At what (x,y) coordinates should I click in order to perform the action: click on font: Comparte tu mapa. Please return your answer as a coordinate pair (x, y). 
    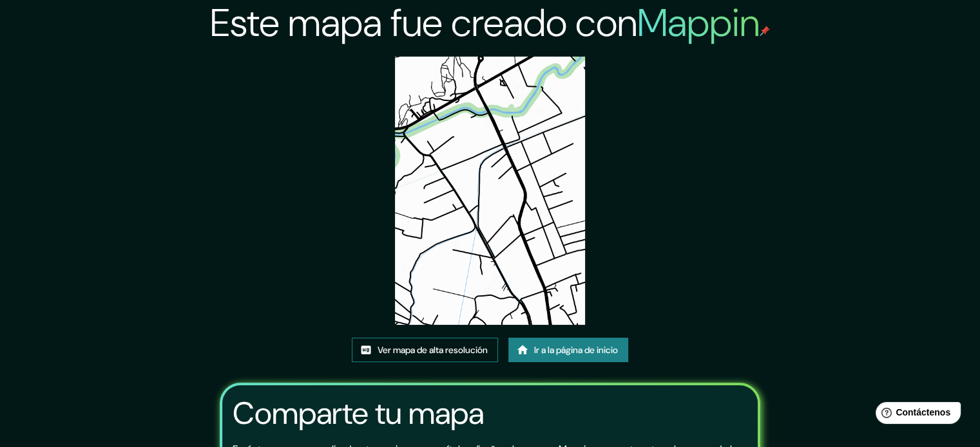
    Looking at the image, I should click on (359, 413).